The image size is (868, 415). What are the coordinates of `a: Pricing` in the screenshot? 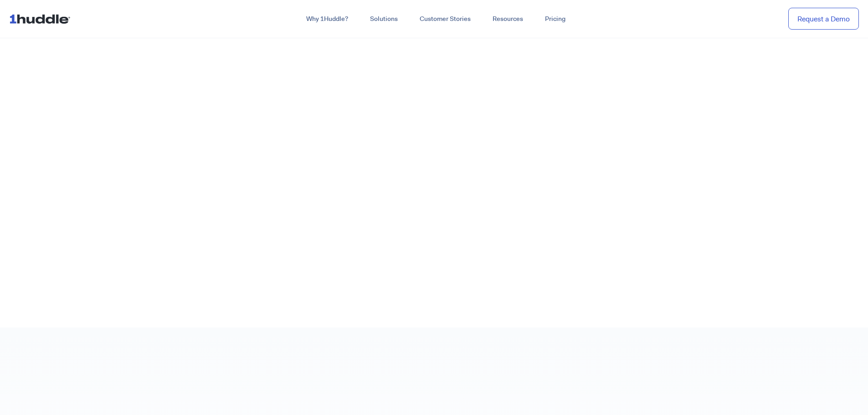 It's located at (555, 19).